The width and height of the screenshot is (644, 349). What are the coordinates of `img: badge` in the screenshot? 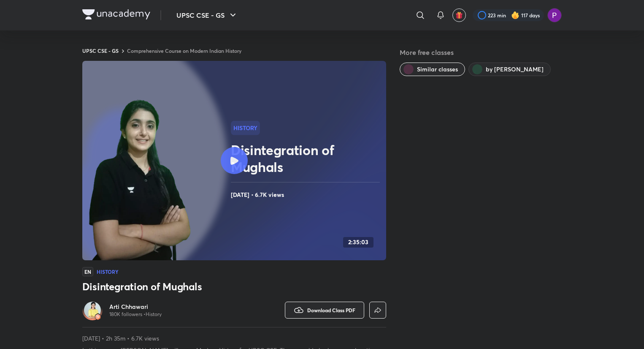 It's located at (98, 317).